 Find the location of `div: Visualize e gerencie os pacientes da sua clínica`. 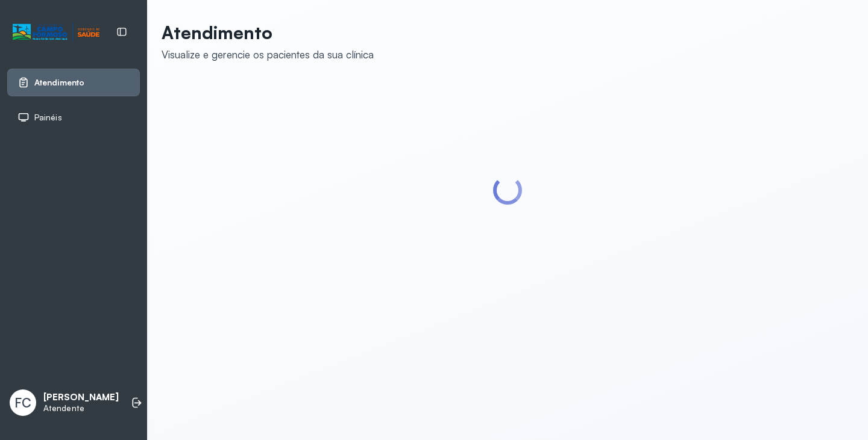

div: Visualize e gerencie os pacientes da sua clínica is located at coordinates (267, 54).